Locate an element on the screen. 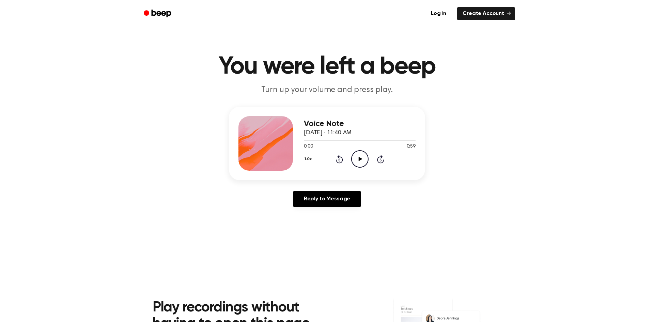  a: Create Account is located at coordinates (486, 14).